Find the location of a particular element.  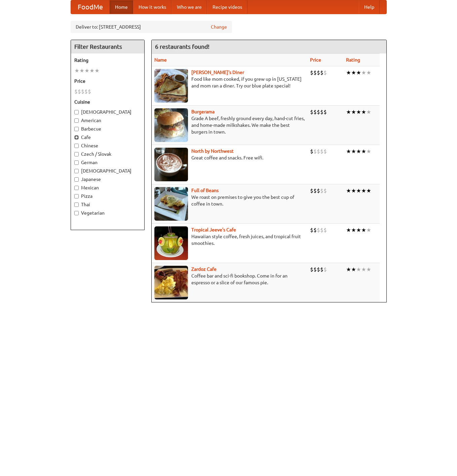

p: Hawaiian style coffee, fresh juices, and tropical fruit smoothies. is located at coordinates (229, 240).